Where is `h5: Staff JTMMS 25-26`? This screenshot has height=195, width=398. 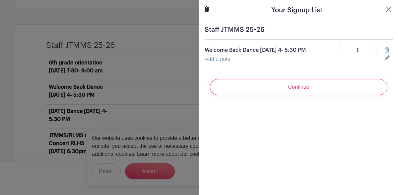 h5: Staff JTMMS 25-26 is located at coordinates (298, 30).